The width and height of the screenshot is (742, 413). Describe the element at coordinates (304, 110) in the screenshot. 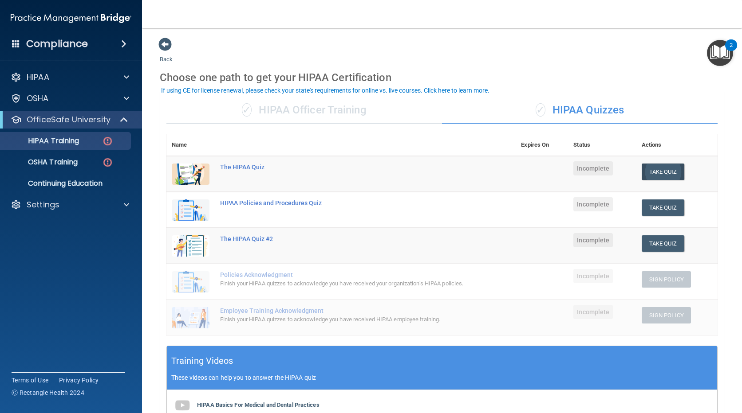

I see `div: HIPAA Officer Training` at that location.